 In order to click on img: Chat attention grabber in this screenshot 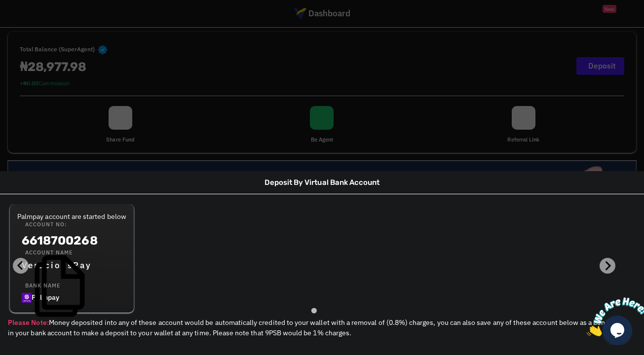, I will do `click(34, 23)`.